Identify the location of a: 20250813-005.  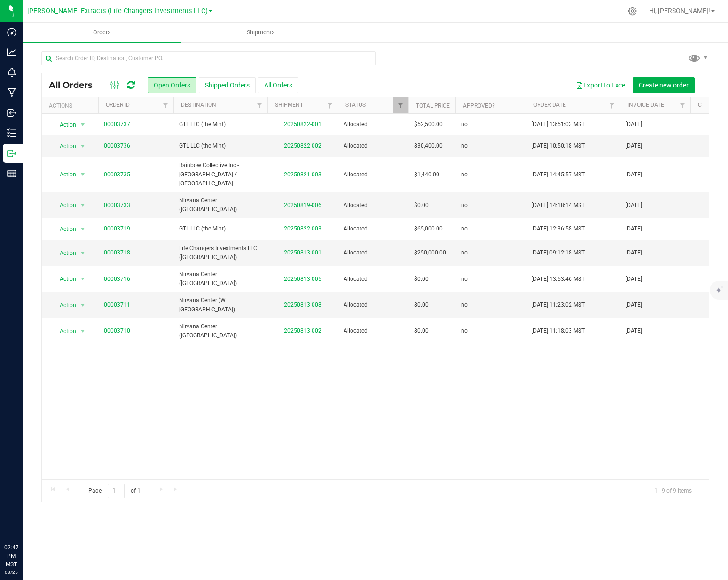
(303, 278).